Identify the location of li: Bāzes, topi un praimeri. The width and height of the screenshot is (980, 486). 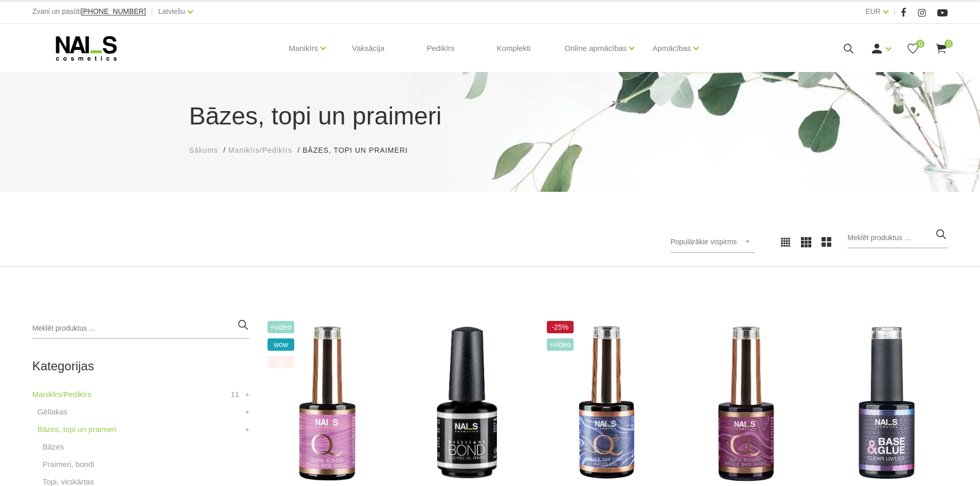
(360, 150).